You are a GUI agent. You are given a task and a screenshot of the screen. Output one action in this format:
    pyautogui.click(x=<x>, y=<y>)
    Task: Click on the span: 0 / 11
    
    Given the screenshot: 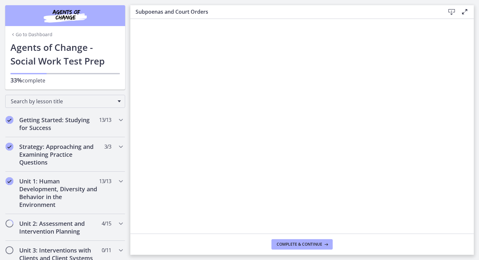 What is the action you would take?
    pyautogui.click(x=106, y=250)
    